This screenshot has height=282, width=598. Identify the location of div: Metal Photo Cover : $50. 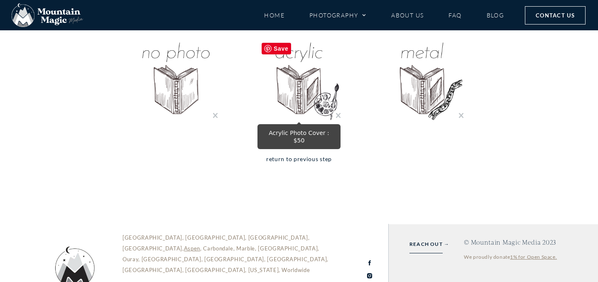
(422, 80).